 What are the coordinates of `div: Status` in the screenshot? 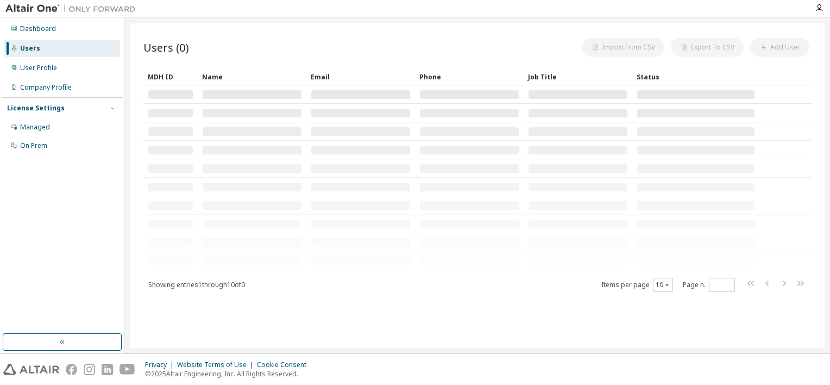 It's located at (696, 77).